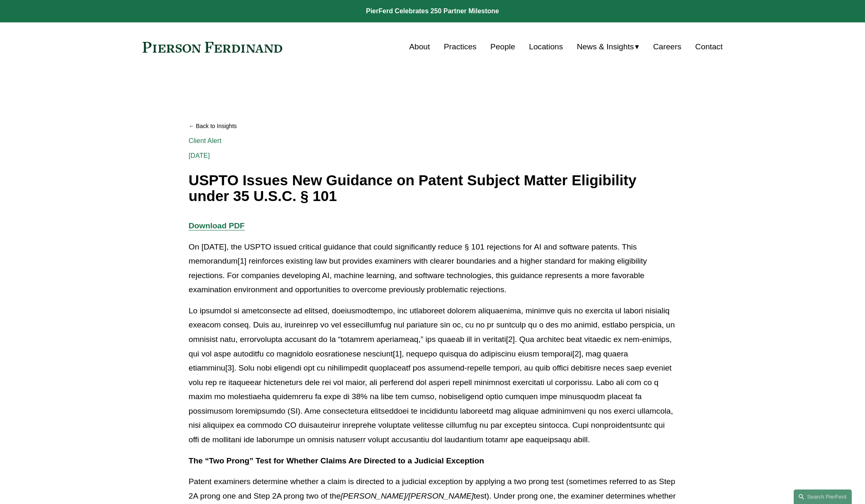 The height and width of the screenshot is (504, 865). What do you see at coordinates (822, 497) in the screenshot?
I see `a: Search this site` at bounding box center [822, 497].